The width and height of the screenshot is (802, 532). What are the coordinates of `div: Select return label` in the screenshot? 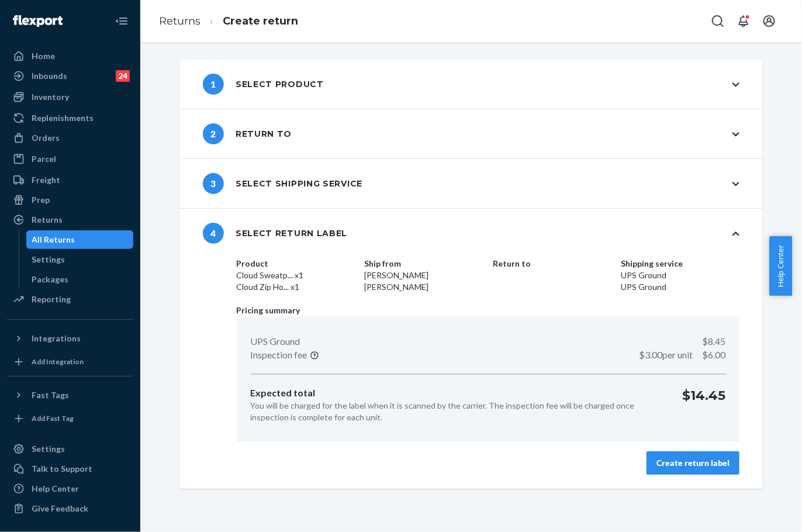 It's located at (275, 233).